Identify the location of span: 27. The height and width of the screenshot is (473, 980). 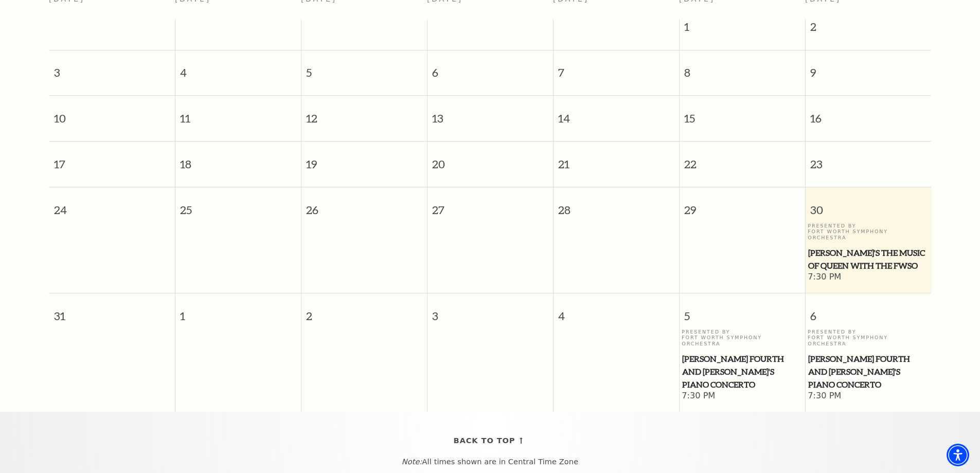
(490, 205).